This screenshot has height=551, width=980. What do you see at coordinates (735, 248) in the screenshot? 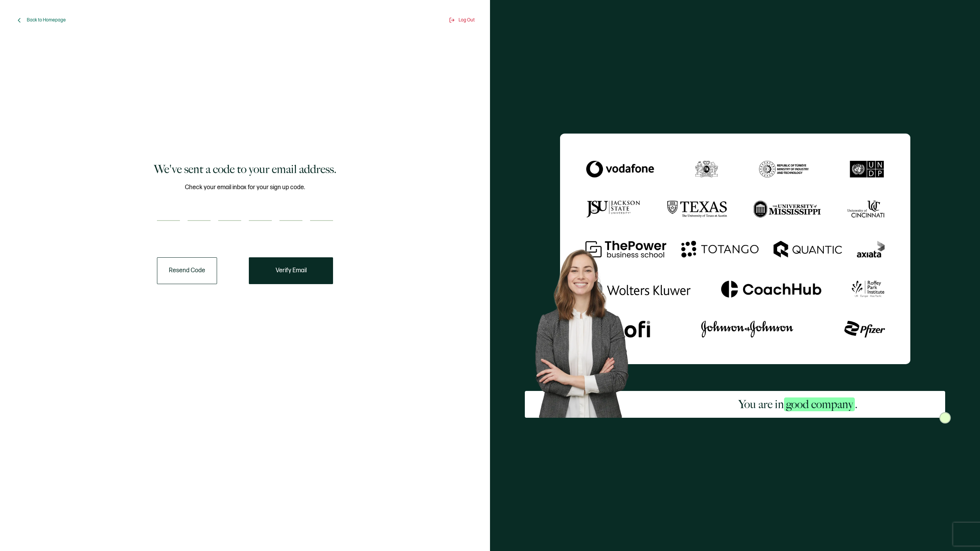
I see `img: Sertifier We've sent a code to your email address.` at bounding box center [735, 248].